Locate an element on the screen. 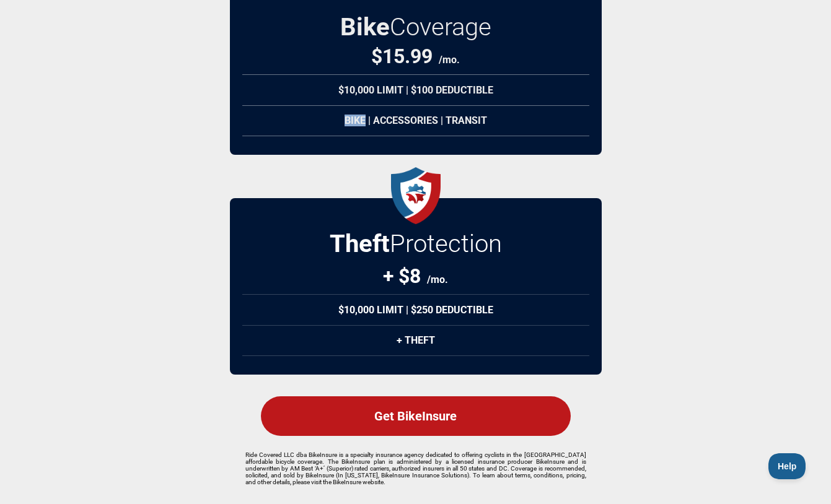  div: $10,000 Limit | $250 Deductible is located at coordinates (416, 310).